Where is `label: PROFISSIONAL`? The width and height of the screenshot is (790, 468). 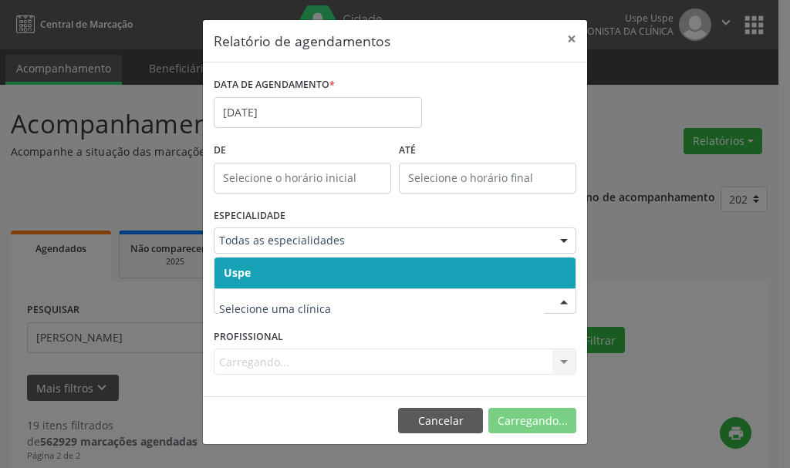
label: PROFISSIONAL is located at coordinates (248, 336).